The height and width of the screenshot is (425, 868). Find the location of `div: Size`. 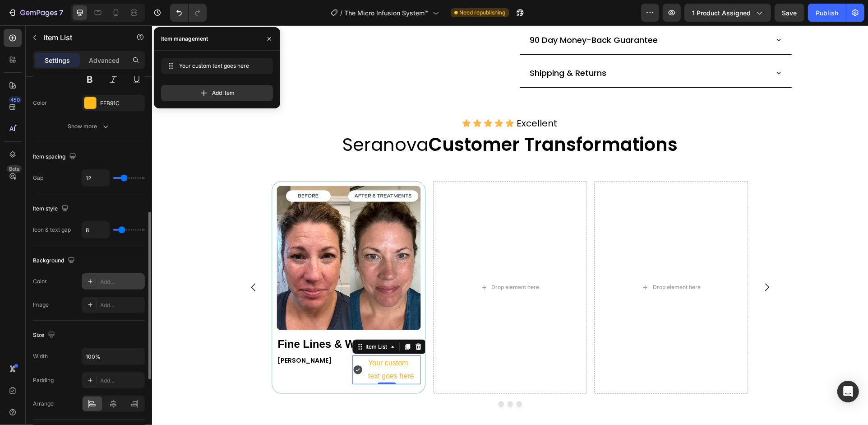

div: Size is located at coordinates (45, 335).